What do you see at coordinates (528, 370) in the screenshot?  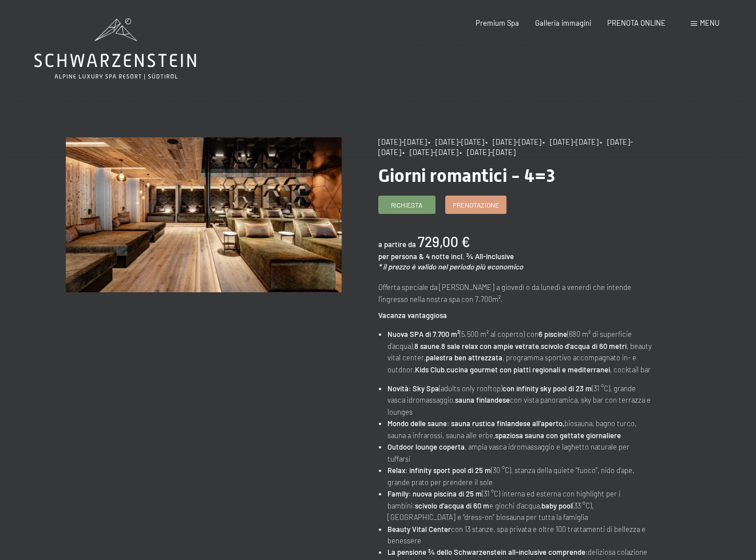 I see `strong: cucina gourmet con piatti regionali e mediterranei` at bounding box center [528, 370].